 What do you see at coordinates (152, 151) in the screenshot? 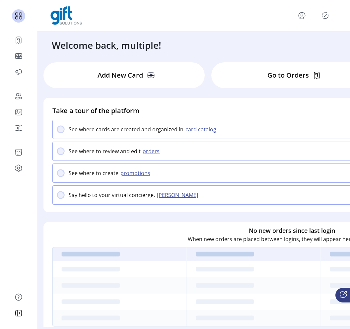
I see `button: orders` at bounding box center [152, 151].